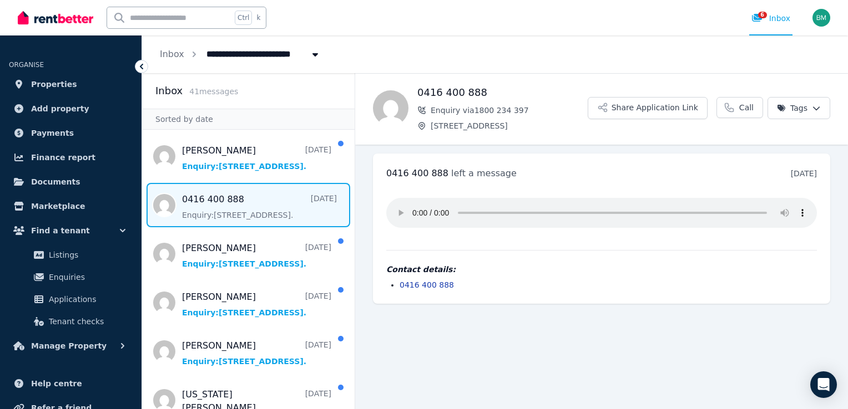 The width and height of the screenshot is (848, 409). What do you see at coordinates (243, 18) in the screenshot?
I see `span: Ctrl` at bounding box center [243, 18].